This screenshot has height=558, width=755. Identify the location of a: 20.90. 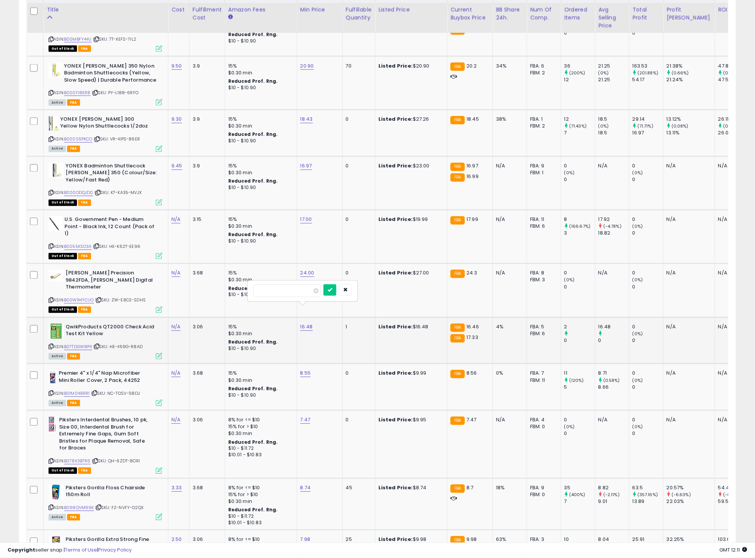
(307, 66).